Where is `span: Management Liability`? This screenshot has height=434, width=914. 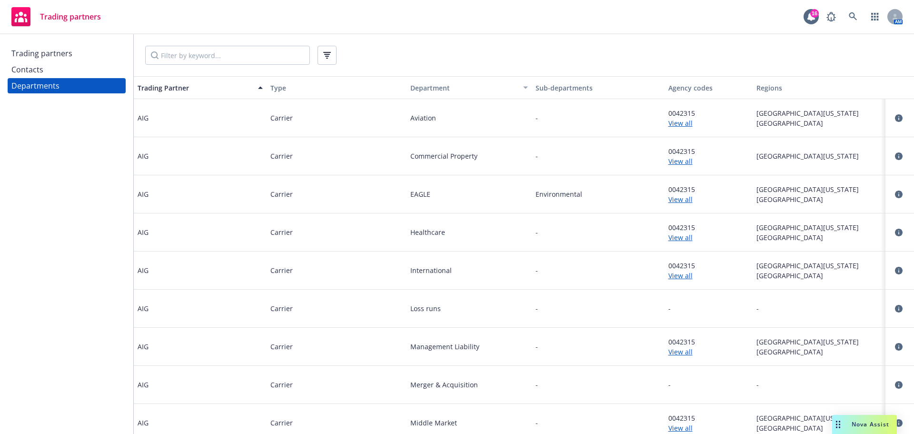 span: Management Liability is located at coordinates (469, 346).